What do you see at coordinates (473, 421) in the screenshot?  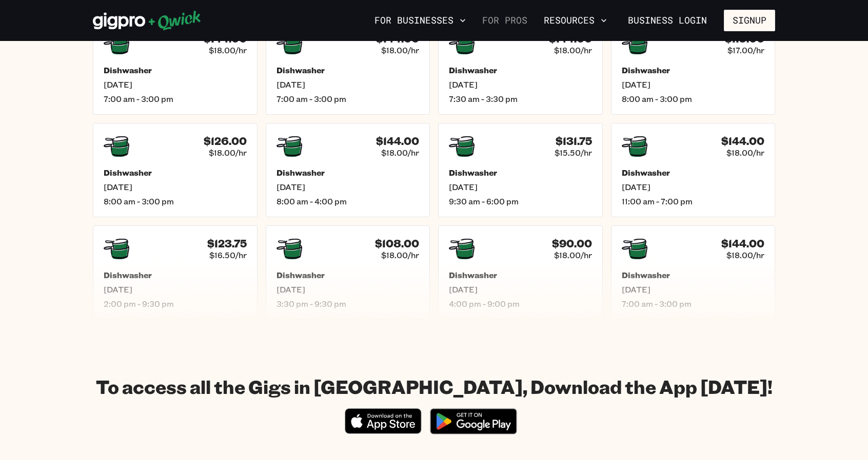 I see `img: Get it on Google Play` at bounding box center [473, 421].